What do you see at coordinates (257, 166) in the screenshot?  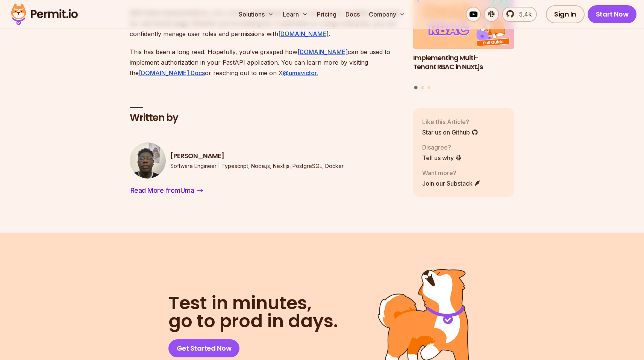 I see `p: Software Engineer | Typescript, Node.js, Next.js, PostgreSQL, Docker` at bounding box center [257, 166].